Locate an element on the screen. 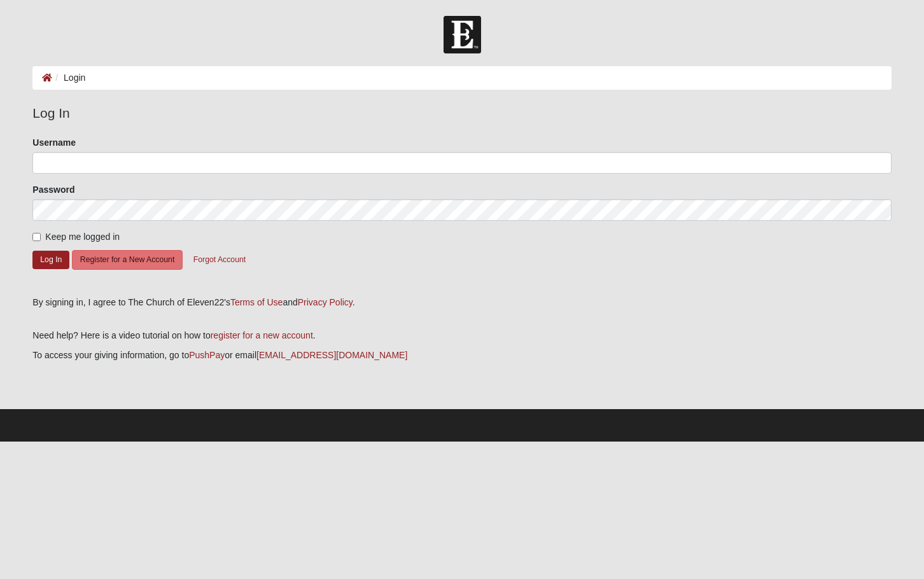 The width and height of the screenshot is (924, 579). p: To access your giving information, go to or email is located at coordinates (461, 355).